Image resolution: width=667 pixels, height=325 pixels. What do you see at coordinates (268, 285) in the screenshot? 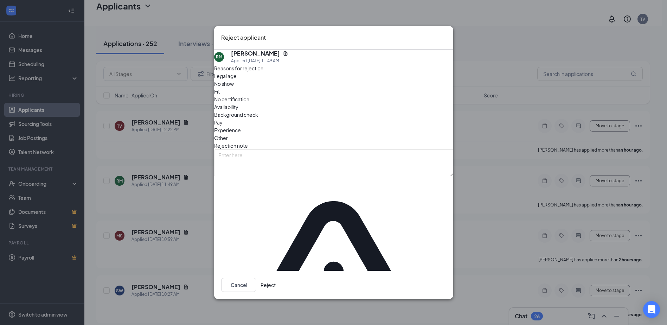
I see `button: Reject` at bounding box center [268, 285].